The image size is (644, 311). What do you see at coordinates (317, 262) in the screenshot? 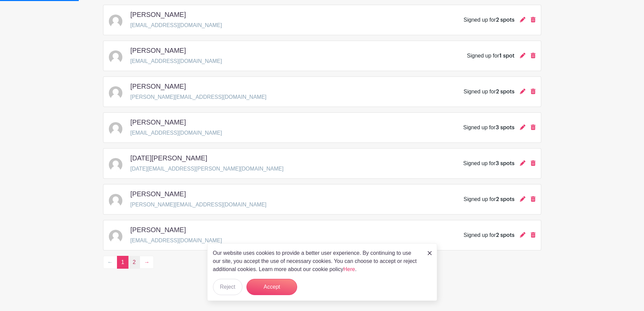
I see `p: Our website uses cookies to provide a better user experience. By continuing to use our site, you ...` at bounding box center [317, 262].